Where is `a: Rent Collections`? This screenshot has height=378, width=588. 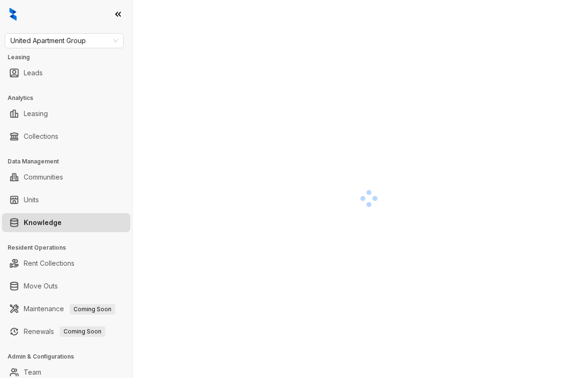
a: Rent Collections is located at coordinates (49, 264).